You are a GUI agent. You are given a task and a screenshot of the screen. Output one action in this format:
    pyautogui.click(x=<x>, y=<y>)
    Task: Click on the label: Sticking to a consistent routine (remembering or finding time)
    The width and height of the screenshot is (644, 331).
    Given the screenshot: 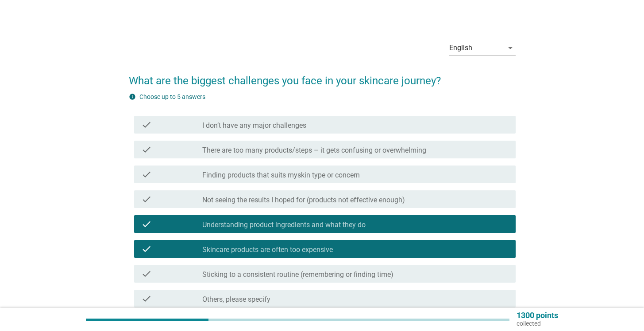 What is the action you would take?
    pyautogui.click(x=298, y=274)
    